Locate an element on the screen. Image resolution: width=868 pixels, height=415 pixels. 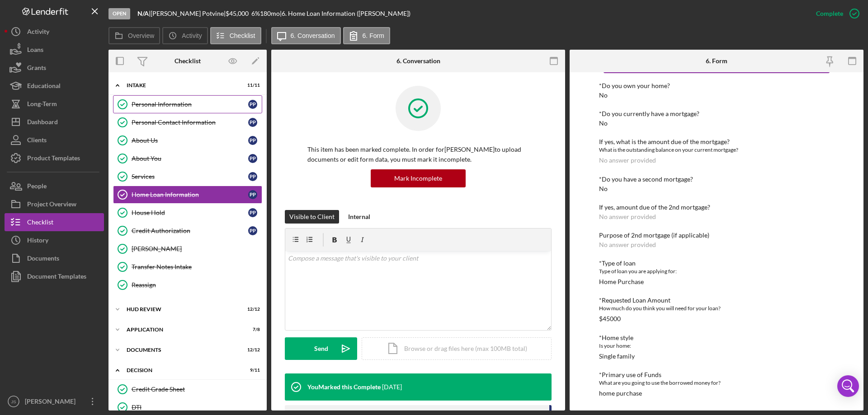
div: Credit Grade Sheet is located at coordinates (197, 390).